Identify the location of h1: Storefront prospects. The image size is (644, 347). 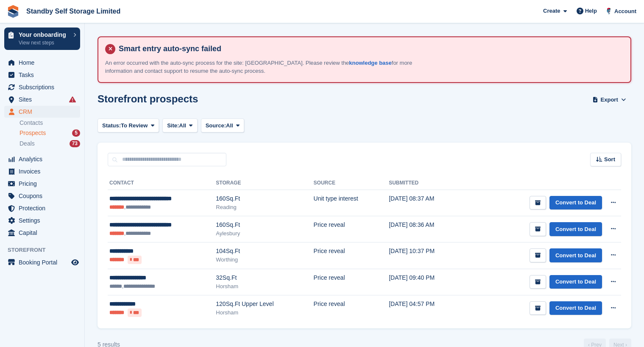
(147, 98).